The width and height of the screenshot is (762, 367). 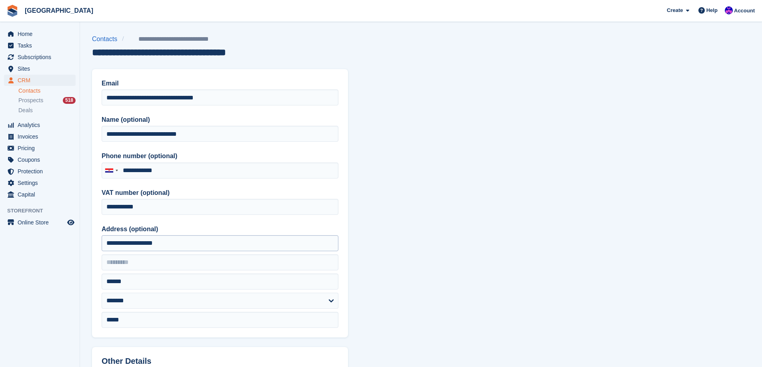 I want to click on img: Ivan Gačić, so click(x=728, y=10).